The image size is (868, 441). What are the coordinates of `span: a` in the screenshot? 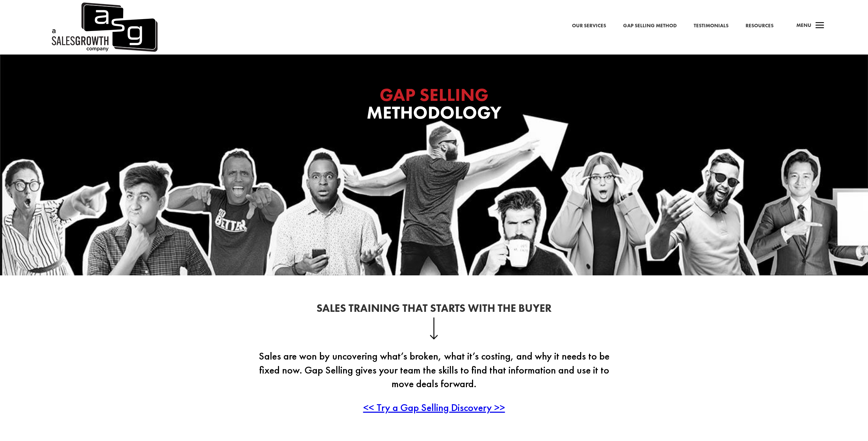 It's located at (820, 26).